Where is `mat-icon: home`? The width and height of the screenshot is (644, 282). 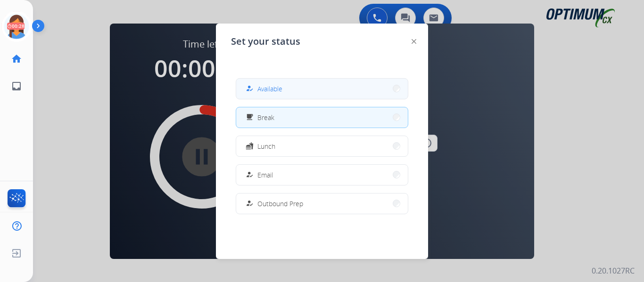 mat-icon: home is located at coordinates (16, 59).